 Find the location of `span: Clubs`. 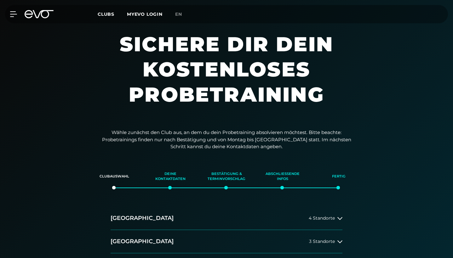

span: Clubs is located at coordinates (106, 14).